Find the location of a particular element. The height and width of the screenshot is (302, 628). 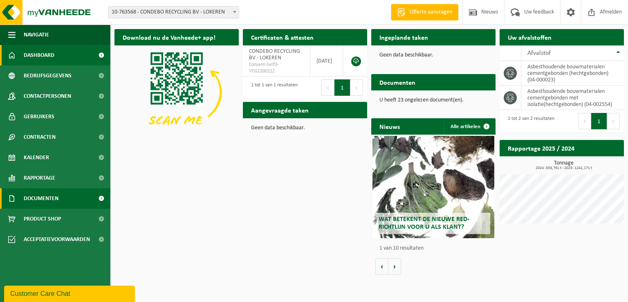

span: Acceptatievoorwaarden is located at coordinates (57, 239).